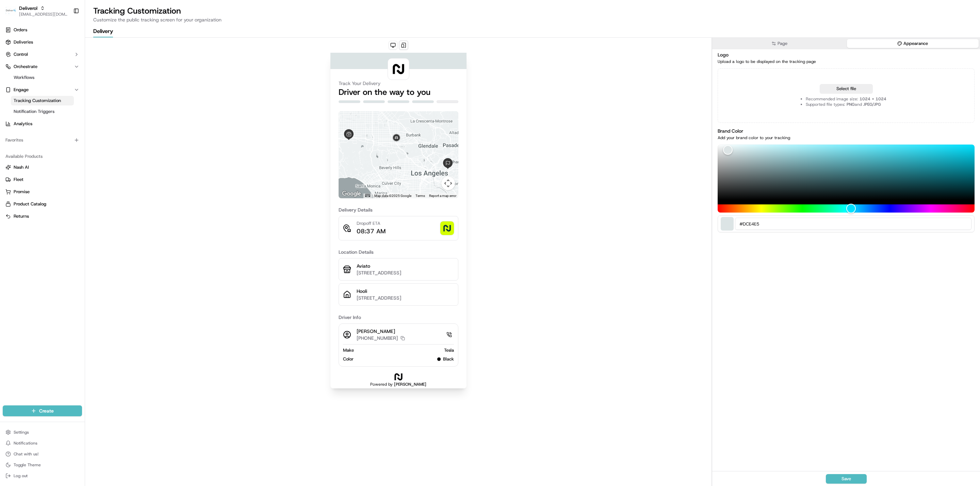 This screenshot has width=980, height=486. What do you see at coordinates (75, 171) in the screenshot?
I see `span: Pylon` at bounding box center [75, 171].